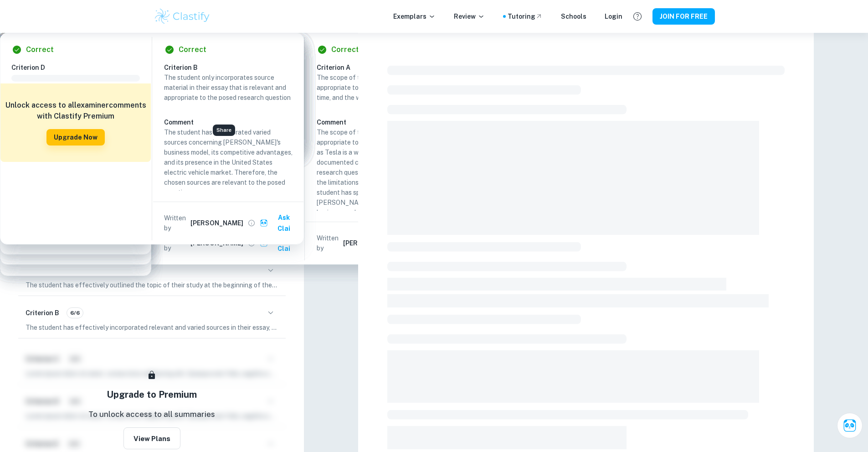 The image size is (868, 452). What do you see at coordinates (251, 223) in the screenshot?
I see `button: View full profile` at bounding box center [251, 223].